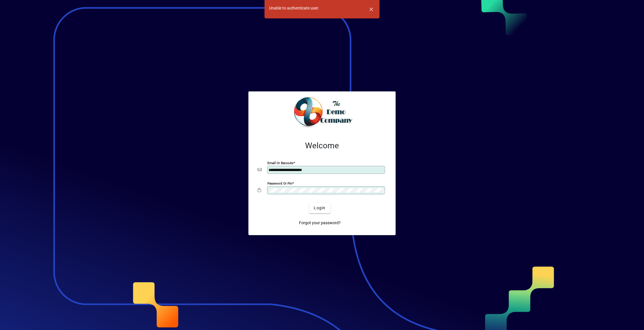 The height and width of the screenshot is (330, 644). What do you see at coordinates (371, 9) in the screenshot?
I see `button: Dismiss` at bounding box center [371, 9].